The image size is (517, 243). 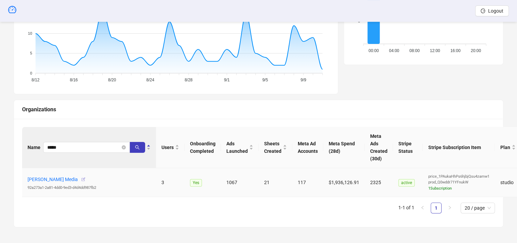 What do you see at coordinates (124, 147) in the screenshot?
I see `span: close-circle` at bounding box center [124, 147].